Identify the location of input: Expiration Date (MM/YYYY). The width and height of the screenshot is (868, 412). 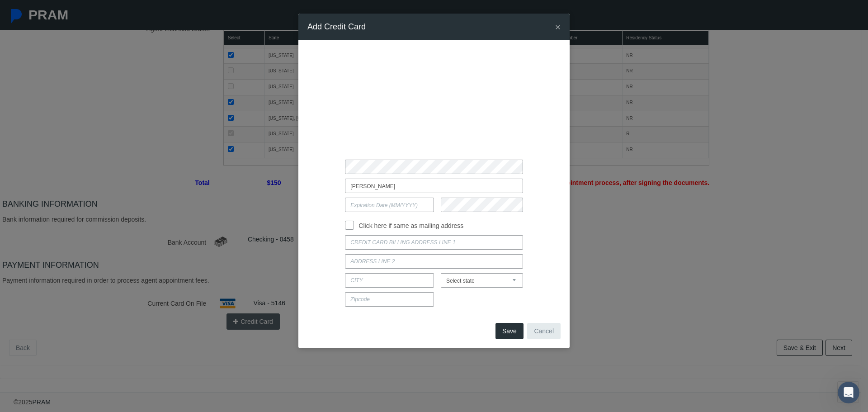
(389, 205).